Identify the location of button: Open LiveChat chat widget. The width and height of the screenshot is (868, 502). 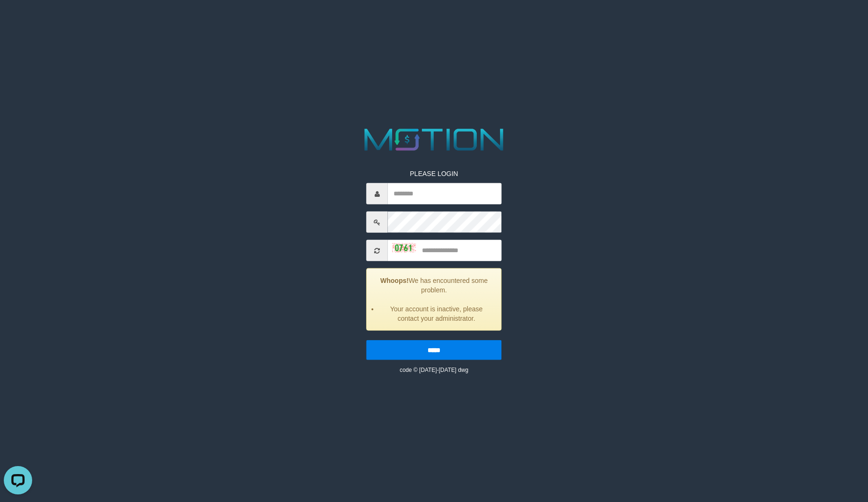
(18, 18).